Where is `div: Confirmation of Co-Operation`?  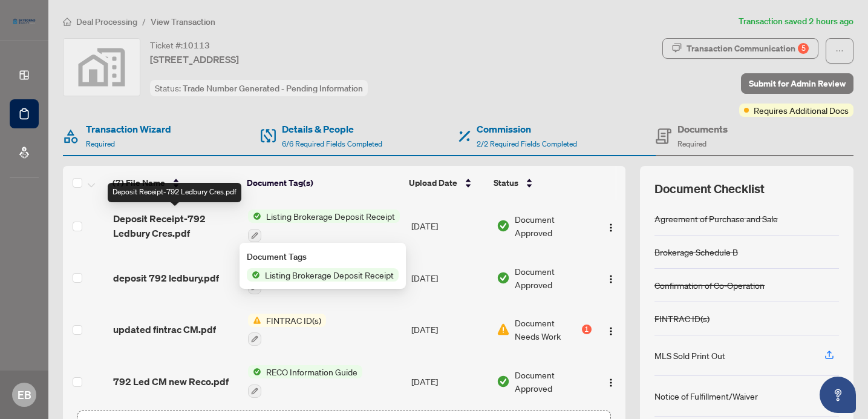
div: Confirmation of Co-Operation is located at coordinates (710, 285).